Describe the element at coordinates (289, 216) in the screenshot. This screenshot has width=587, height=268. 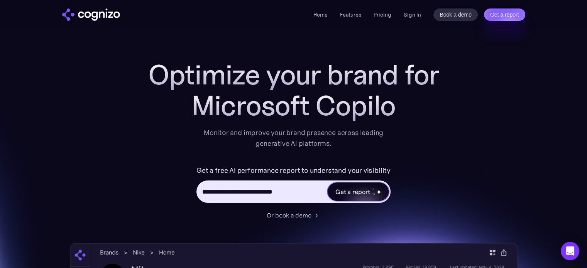
I see `div: Or book a demo` at that location.